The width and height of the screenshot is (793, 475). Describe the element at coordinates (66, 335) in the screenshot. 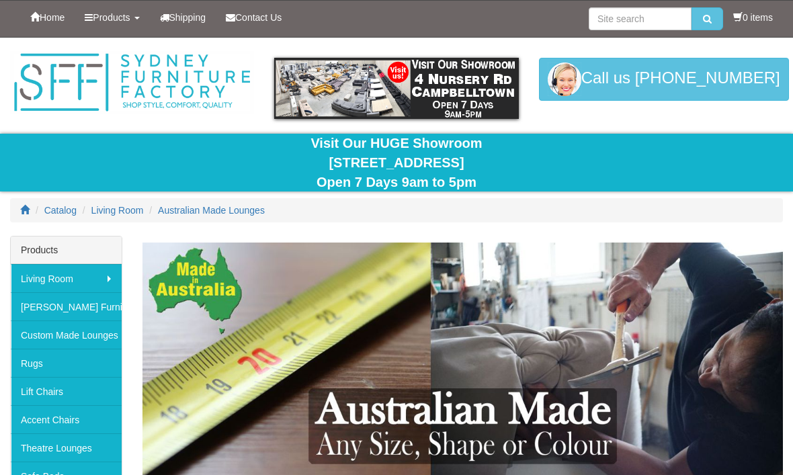

I see `a: Custom Made Lounges` at that location.